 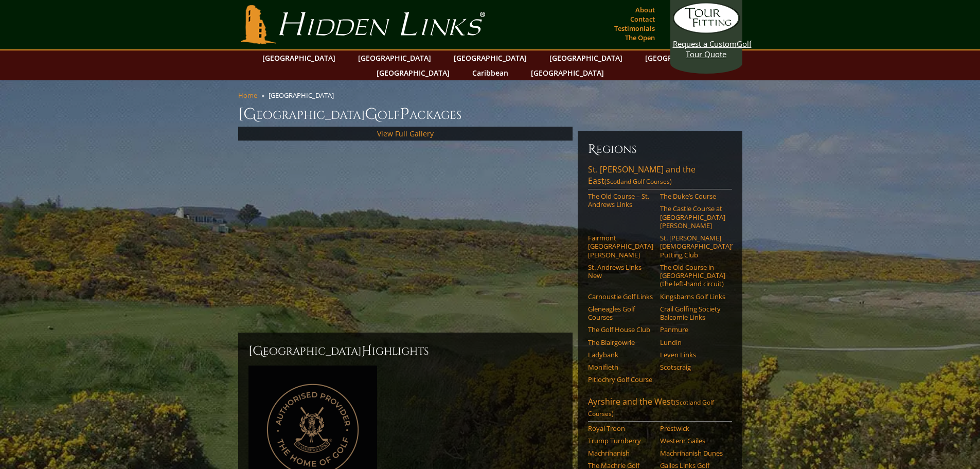 What do you see at coordinates (621, 379) in the screenshot?
I see `a: Pitlochry Golf Course` at bounding box center [621, 379].